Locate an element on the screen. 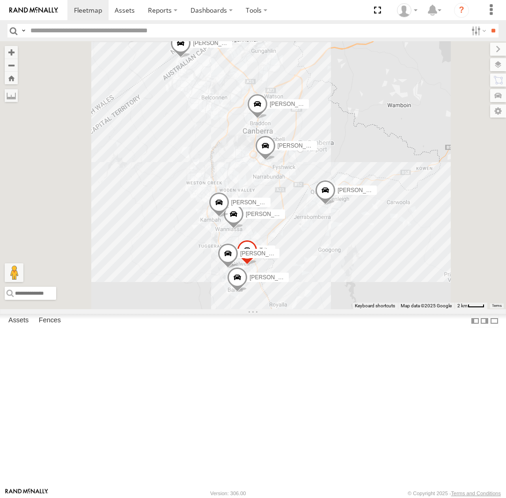 The image size is (506, 498). label: Measure is located at coordinates (11, 96).